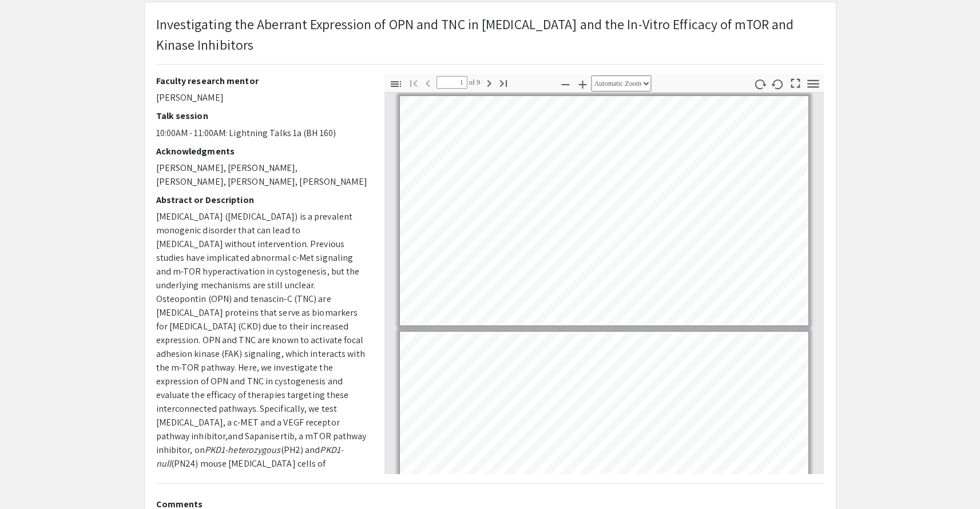 This screenshot has width=980, height=509. I want to click on input: Page, so click(452, 82).